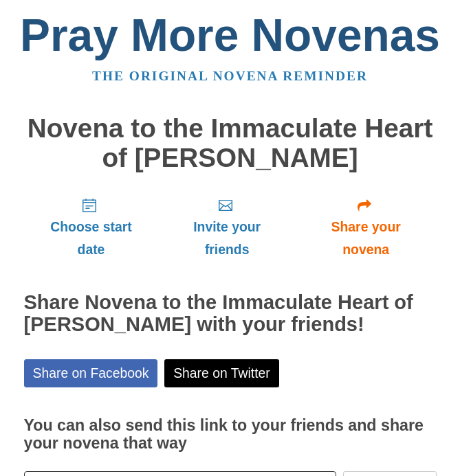 The image size is (460, 476). Describe the element at coordinates (91, 373) in the screenshot. I see `a: Share on Facebook` at that location.